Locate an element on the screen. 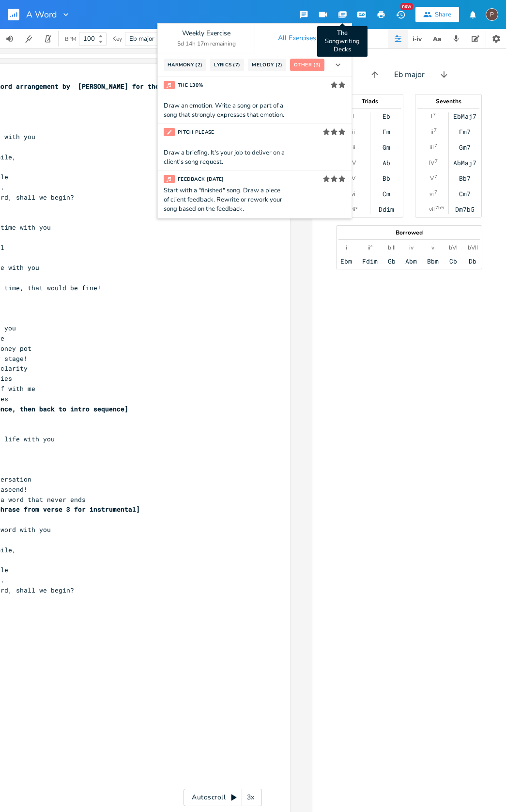  div: bVII is located at coordinates (472, 248).